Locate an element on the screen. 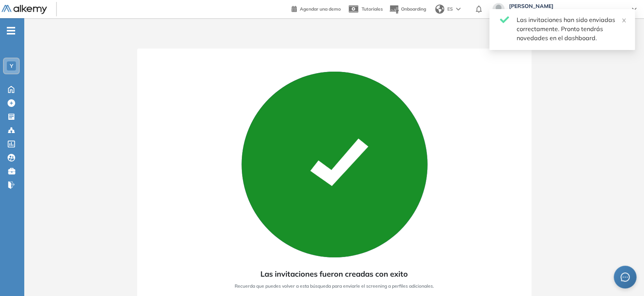 The image size is (644, 296). span: Agendar una demo is located at coordinates (320, 9).